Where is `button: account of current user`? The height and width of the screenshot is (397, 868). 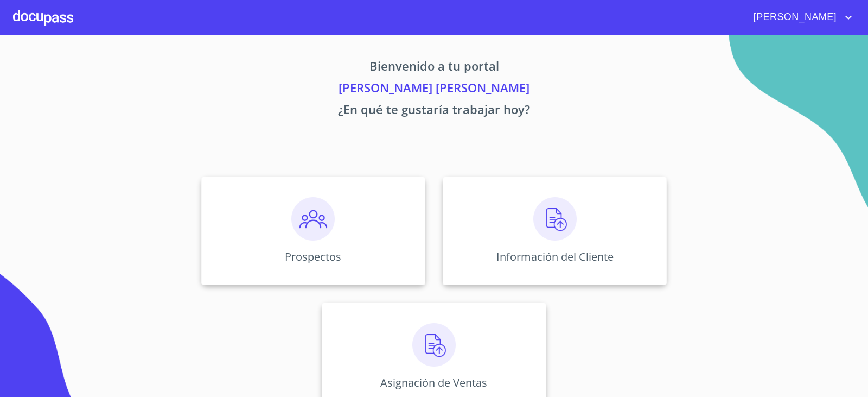 button: account of current user is located at coordinates (800, 17).